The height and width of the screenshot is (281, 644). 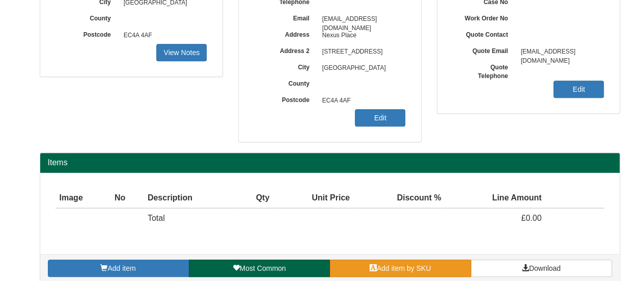 What do you see at coordinates (83, 198) in the screenshot?
I see `th: Image` at bounding box center [83, 198].